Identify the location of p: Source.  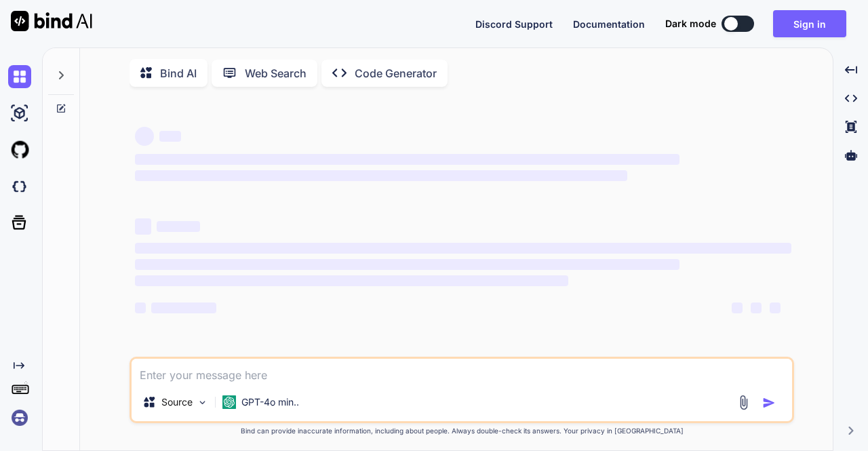
(177, 402).